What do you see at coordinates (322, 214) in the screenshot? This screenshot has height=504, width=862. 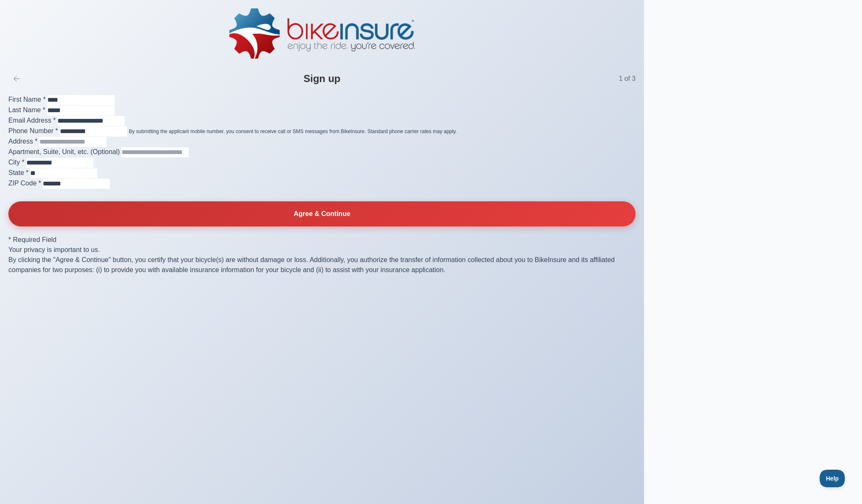 I see `button: Agree & Continue` at bounding box center [322, 214].